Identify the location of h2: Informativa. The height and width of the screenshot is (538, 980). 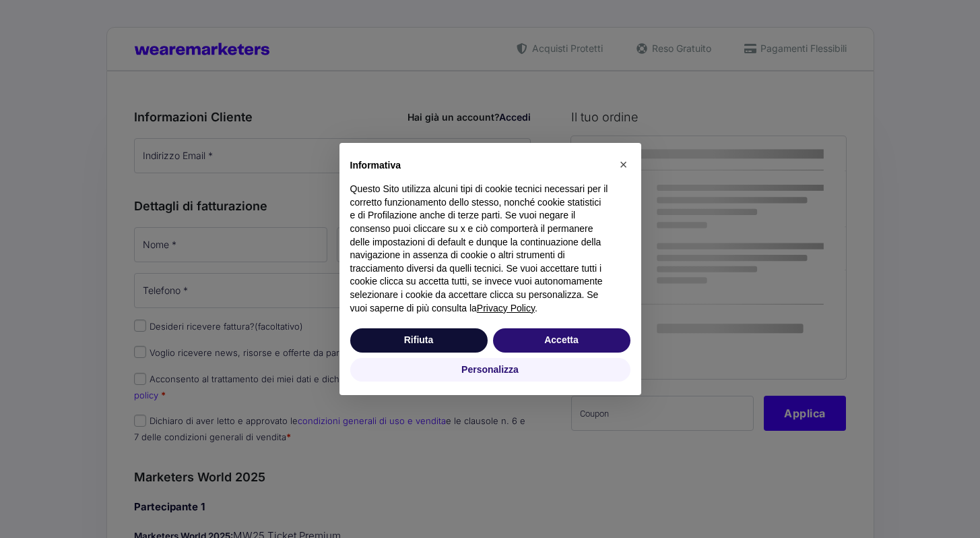
(479, 166).